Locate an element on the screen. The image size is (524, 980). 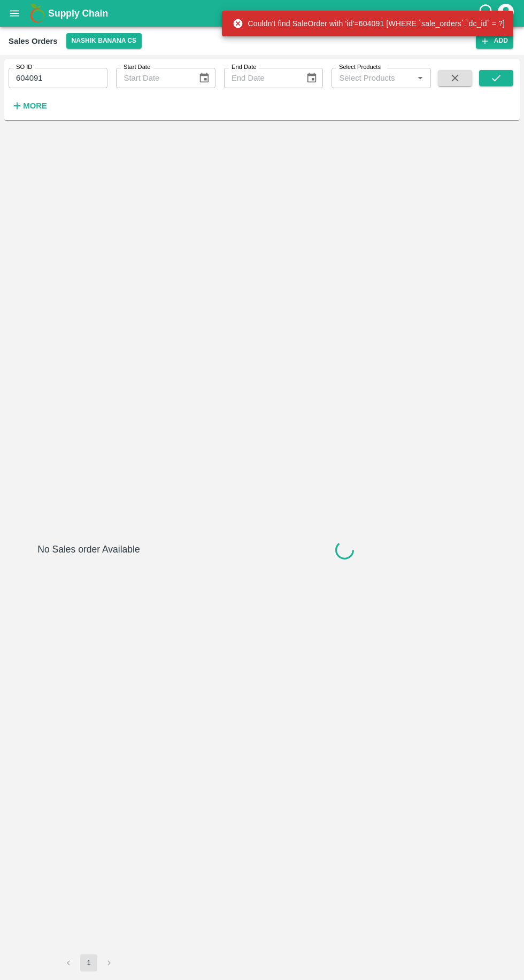
div: Sales Orders is located at coordinates (34, 42).